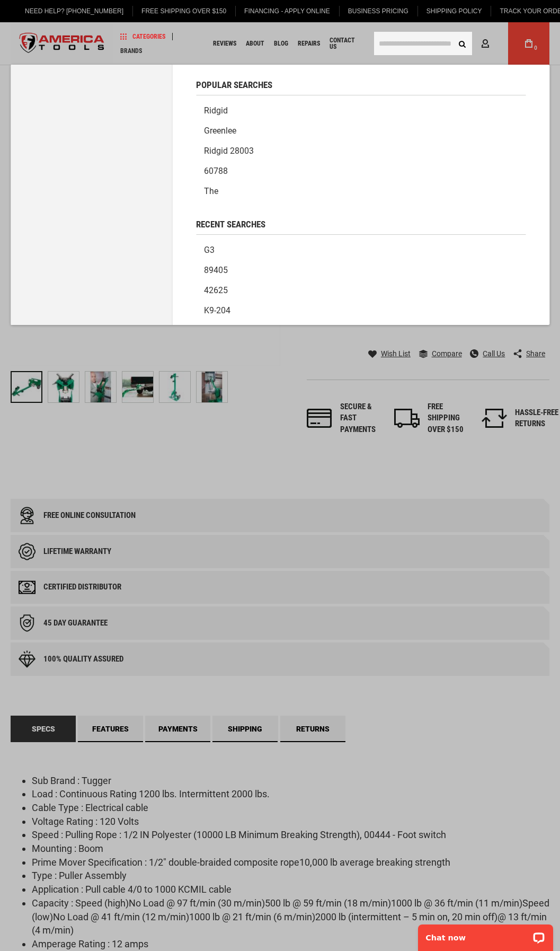 Image resolution: width=560 pixels, height=951 pixels. What do you see at coordinates (131, 50) in the screenshot?
I see `a: Brands` at bounding box center [131, 50].